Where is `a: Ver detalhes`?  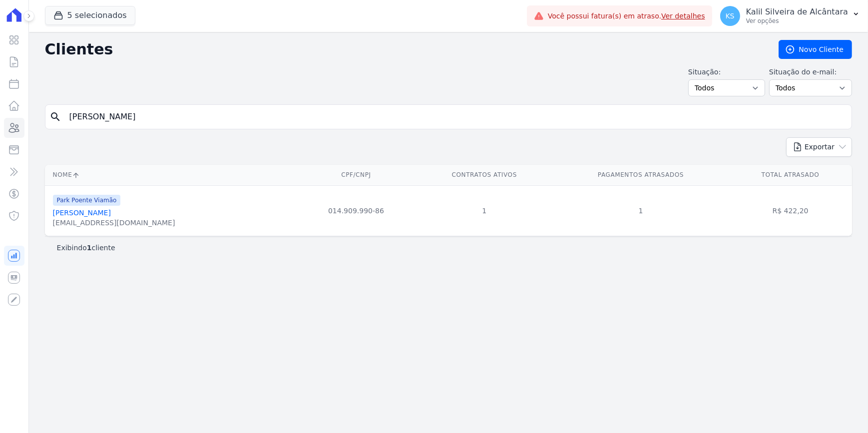
a: Ver detalhes is located at coordinates (683, 16).